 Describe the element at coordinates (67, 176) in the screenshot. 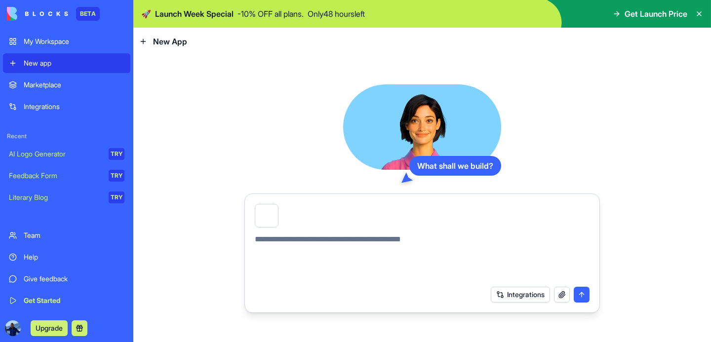

I see `a: Feedback FormTRY` at that location.